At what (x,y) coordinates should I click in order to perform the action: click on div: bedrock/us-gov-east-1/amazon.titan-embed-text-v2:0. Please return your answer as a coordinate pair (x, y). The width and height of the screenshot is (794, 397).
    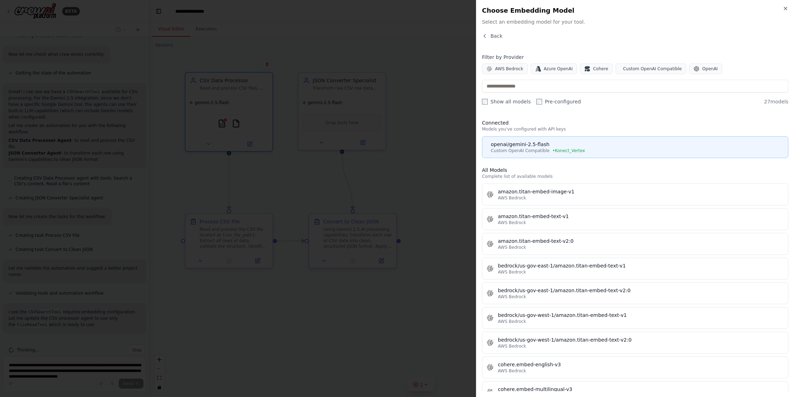
    Looking at the image, I should click on (640, 291).